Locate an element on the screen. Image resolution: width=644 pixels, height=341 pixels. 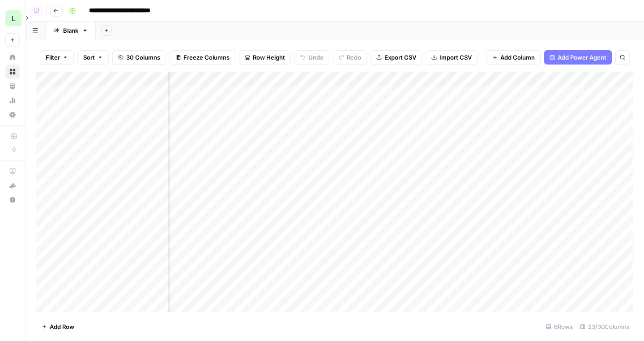
button: Sort is located at coordinates (93, 57).